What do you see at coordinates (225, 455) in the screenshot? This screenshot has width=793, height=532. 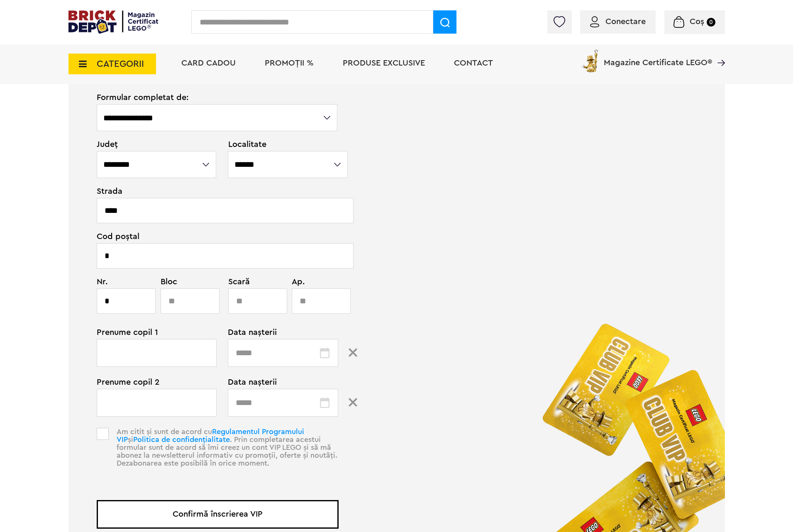 I see `p: Am citit și sunt de acord cu și . Prin completarea acestui formular sunt de acord să îmi creez un...` at bounding box center [225, 455].